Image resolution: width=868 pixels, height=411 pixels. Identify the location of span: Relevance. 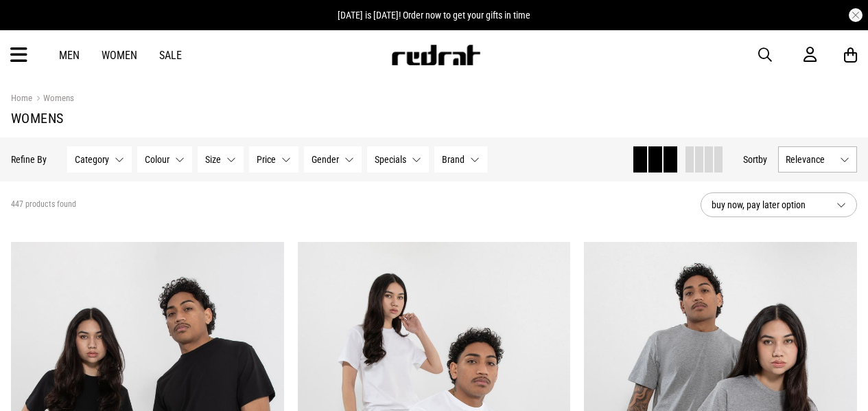
(809, 159).